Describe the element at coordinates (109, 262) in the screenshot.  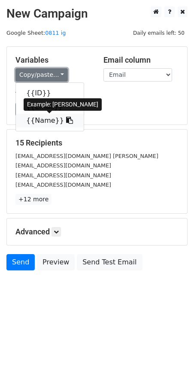
I see `a: Send Test Email` at that location.